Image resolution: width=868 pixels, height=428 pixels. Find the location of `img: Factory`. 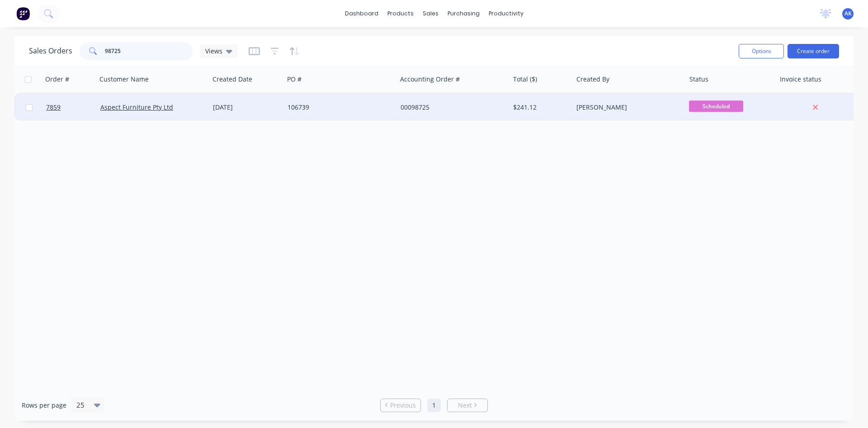

img: Factory is located at coordinates (23, 13).